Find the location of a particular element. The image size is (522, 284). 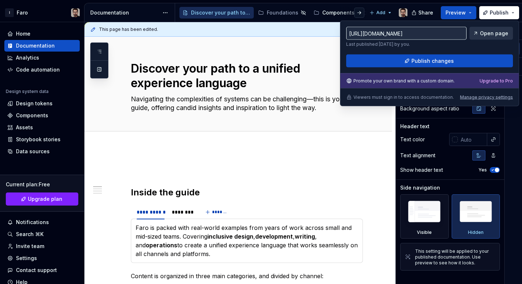

input: Auto is located at coordinates (473, 139).